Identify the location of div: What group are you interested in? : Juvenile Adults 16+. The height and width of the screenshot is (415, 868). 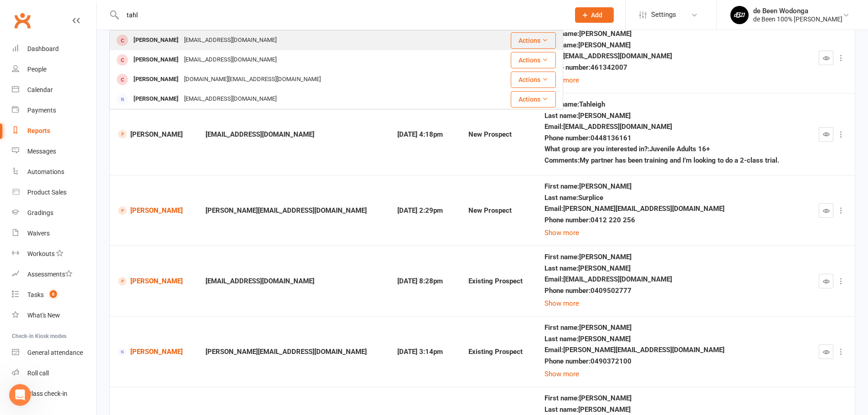
(672, 149).